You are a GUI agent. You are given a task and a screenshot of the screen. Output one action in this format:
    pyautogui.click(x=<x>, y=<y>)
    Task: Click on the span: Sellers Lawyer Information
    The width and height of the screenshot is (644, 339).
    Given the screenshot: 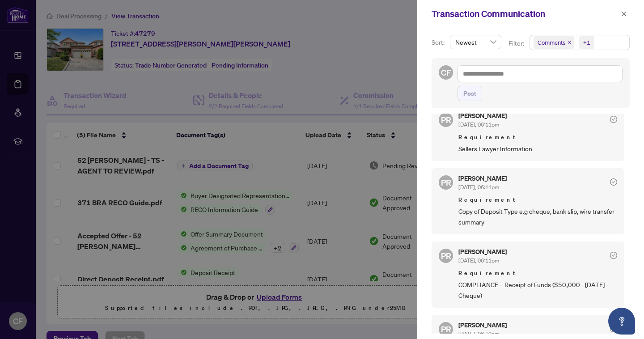 What is the action you would take?
    pyautogui.click(x=537, y=149)
    